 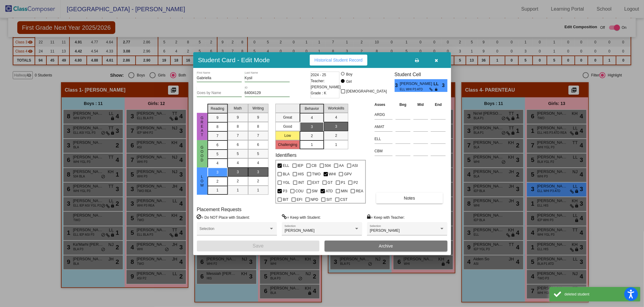 I want to click on span: P1, so click(x=343, y=183).